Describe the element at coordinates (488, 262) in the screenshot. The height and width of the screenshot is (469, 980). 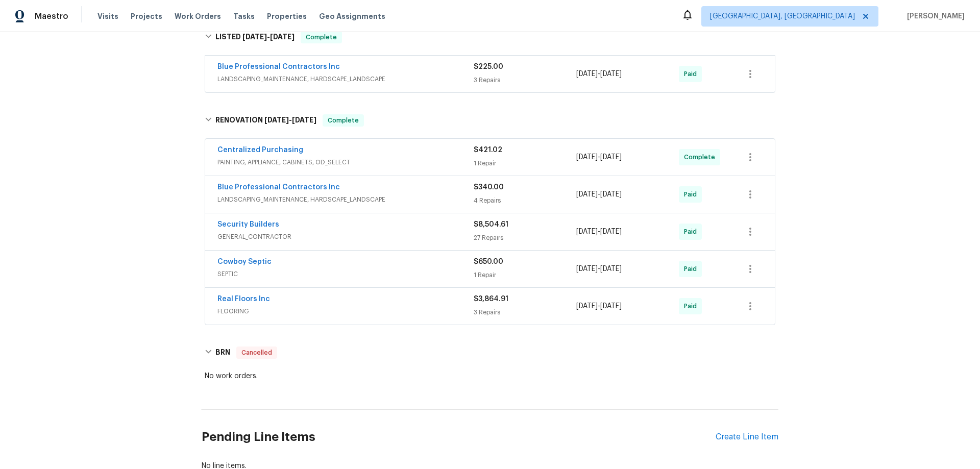
I see `span: $650.00` at that location.